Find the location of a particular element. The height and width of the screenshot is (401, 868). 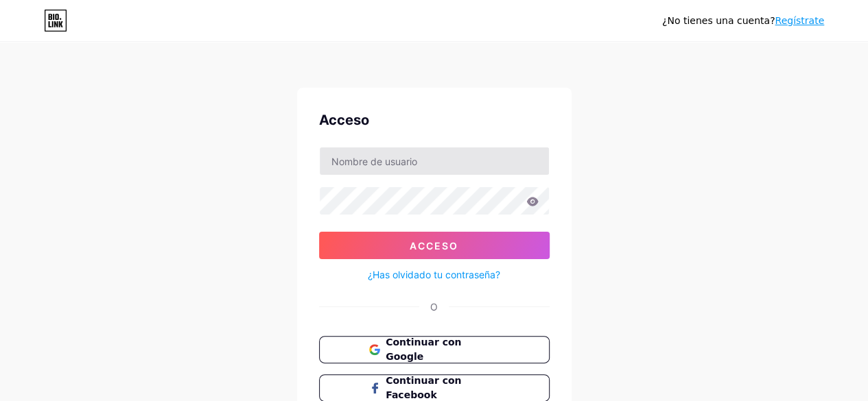

font: Regístrate is located at coordinates (799, 20).